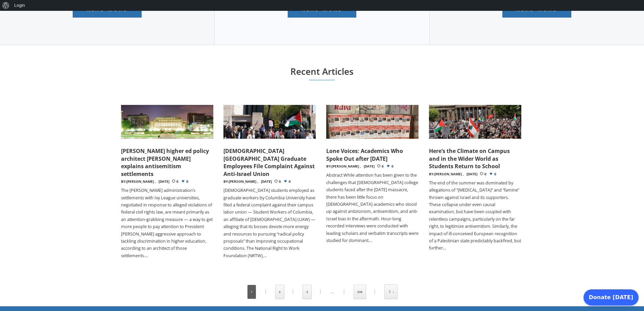 This screenshot has width=644, height=311. Describe the element at coordinates (373, 131) in the screenshot. I see `a: (opens in a new tab)` at that location.